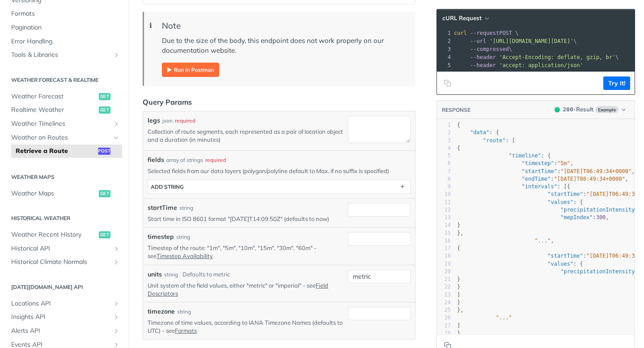 This screenshot has width=644, height=348. What do you see at coordinates (154, 120) in the screenshot?
I see `label: legs` at bounding box center [154, 120].